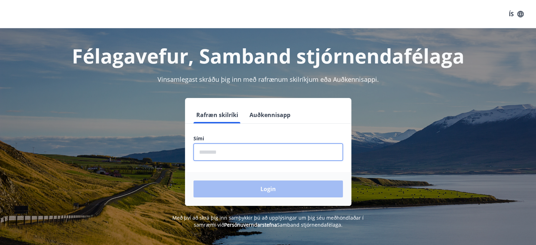  What do you see at coordinates (268, 79) in the screenshot?
I see `span: Vinsamlegast skráðu þig inn með rafrænum skilríkjum eða Auðkennisappi.` at bounding box center [268, 79].